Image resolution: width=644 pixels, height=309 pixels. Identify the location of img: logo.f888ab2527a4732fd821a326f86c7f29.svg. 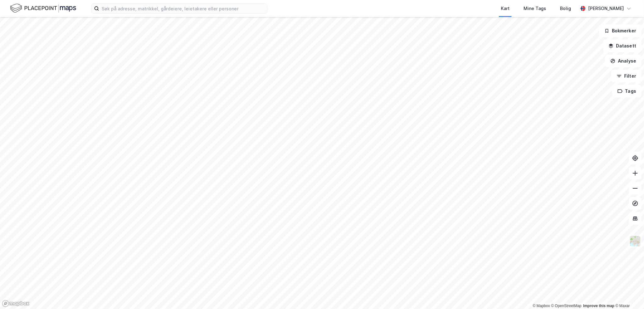
(43, 8).